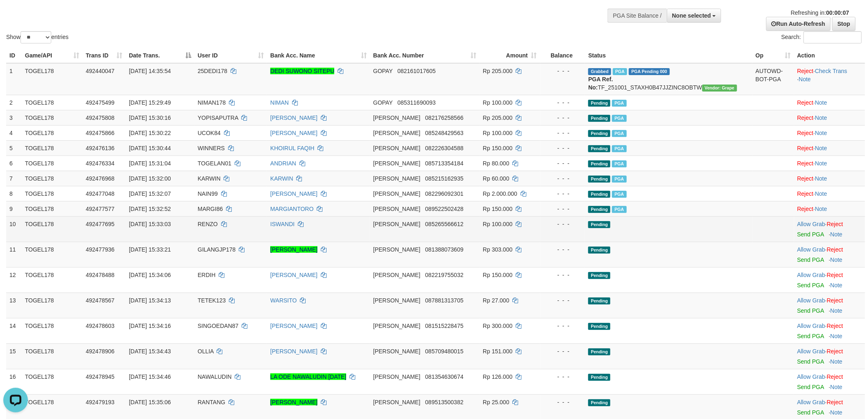 The width and height of the screenshot is (868, 419). Describe the element at coordinates (497, 326) in the screenshot. I see `span: Rp 300.000` at that location.